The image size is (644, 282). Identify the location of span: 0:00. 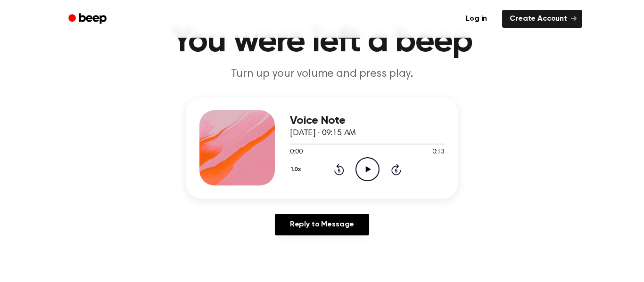
(296, 152).